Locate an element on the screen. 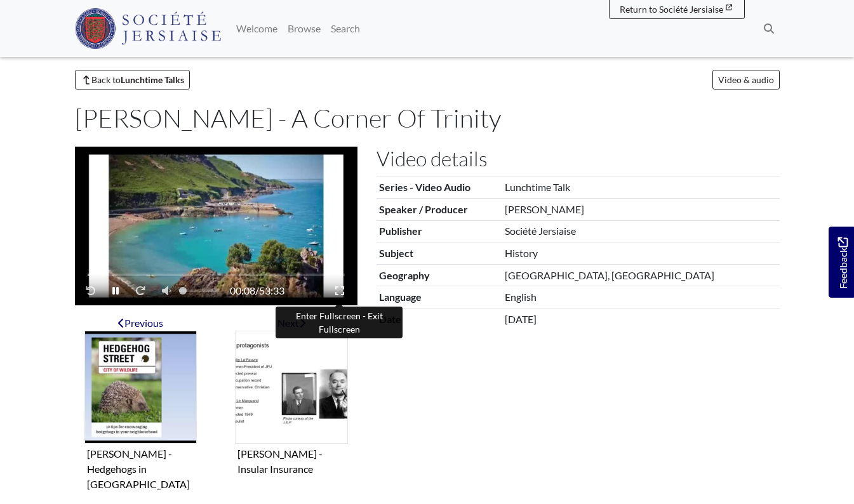  a: Previous item is located at coordinates (141, 404).